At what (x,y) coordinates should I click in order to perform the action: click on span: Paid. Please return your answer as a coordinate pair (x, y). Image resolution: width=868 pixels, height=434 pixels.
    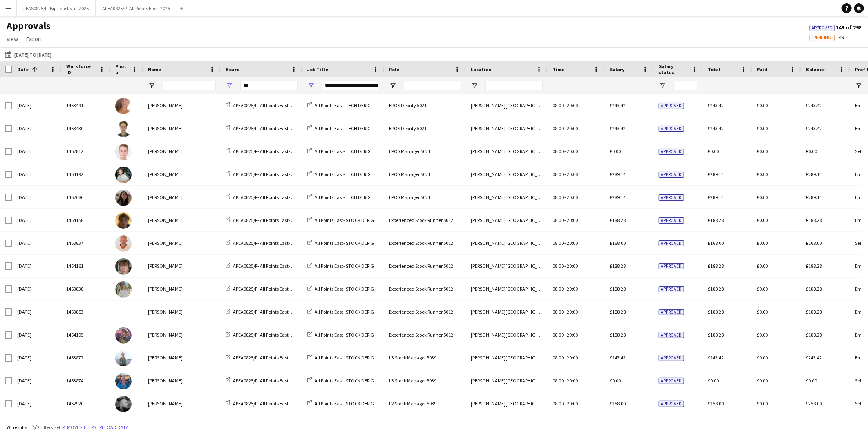
    Looking at the image, I should click on (762, 69).